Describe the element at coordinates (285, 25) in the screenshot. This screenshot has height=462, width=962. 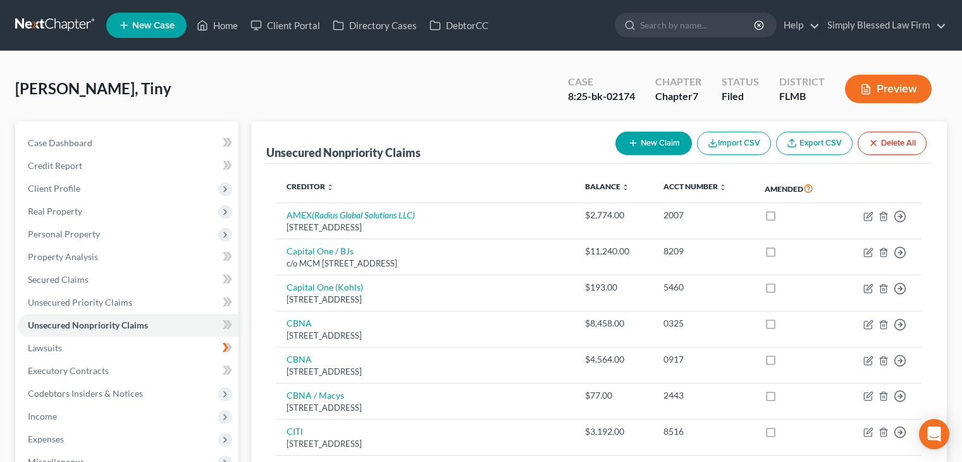
I see `a: Client Portal` at that location.